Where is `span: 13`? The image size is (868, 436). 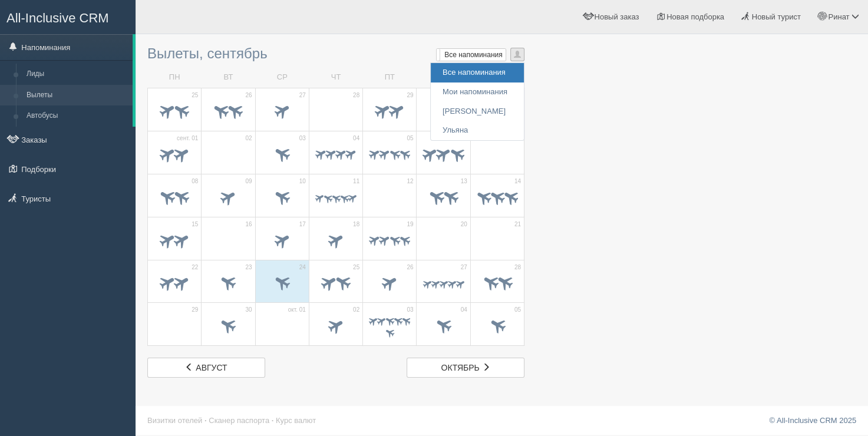 span: 13 is located at coordinates (464, 181).